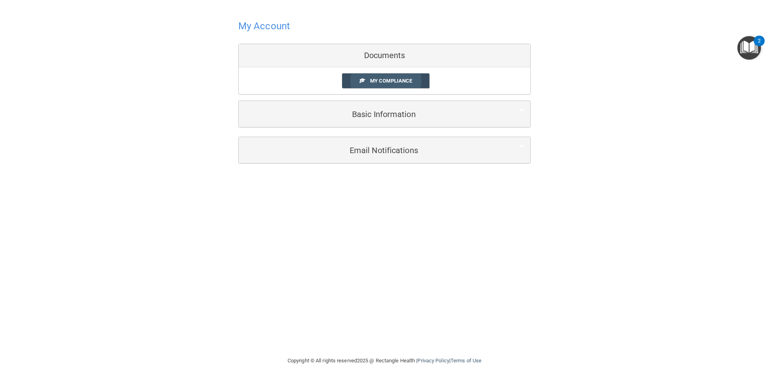 The image size is (769, 382). Describe the element at coordinates (385, 56) in the screenshot. I see `div: Documents` at that location.